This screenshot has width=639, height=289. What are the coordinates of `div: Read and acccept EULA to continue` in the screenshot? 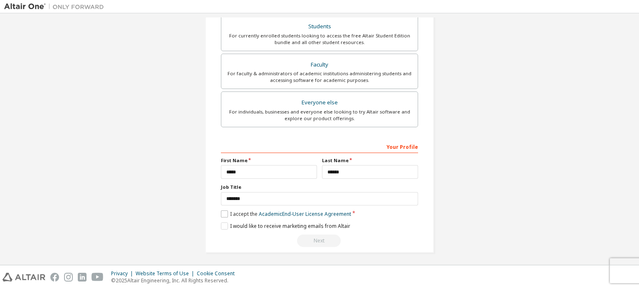 It's located at (319, 241).